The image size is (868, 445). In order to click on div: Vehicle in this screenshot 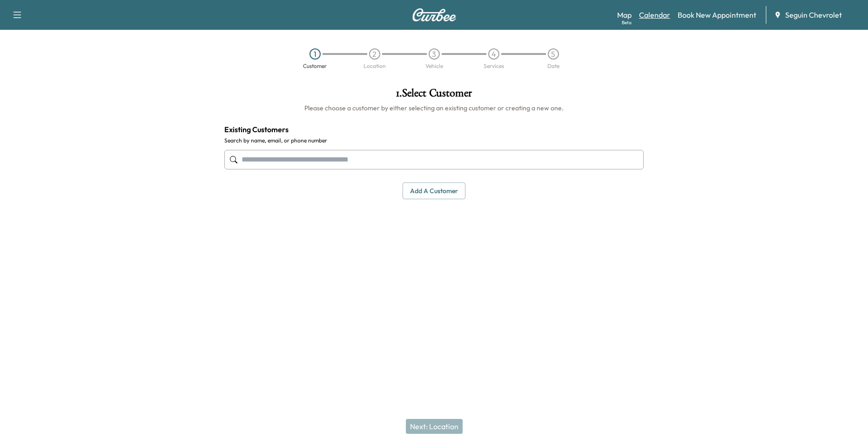, I will do `click(434, 66)`.